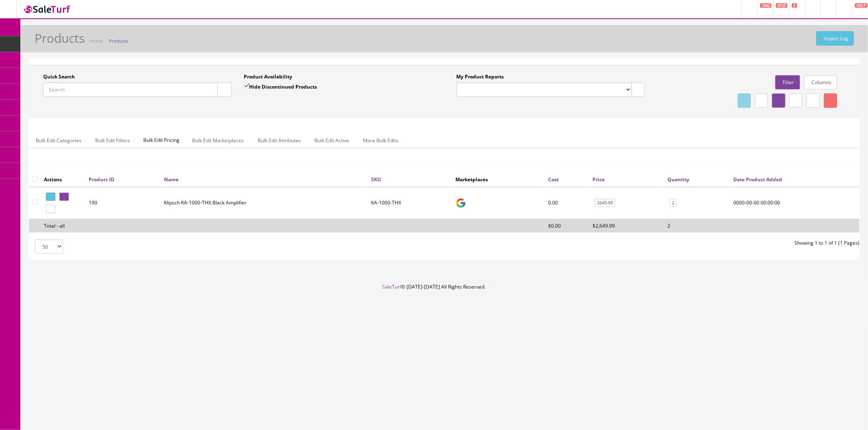  Describe the element at coordinates (861, 5) in the screenshot. I see `span: HELP` at that location.